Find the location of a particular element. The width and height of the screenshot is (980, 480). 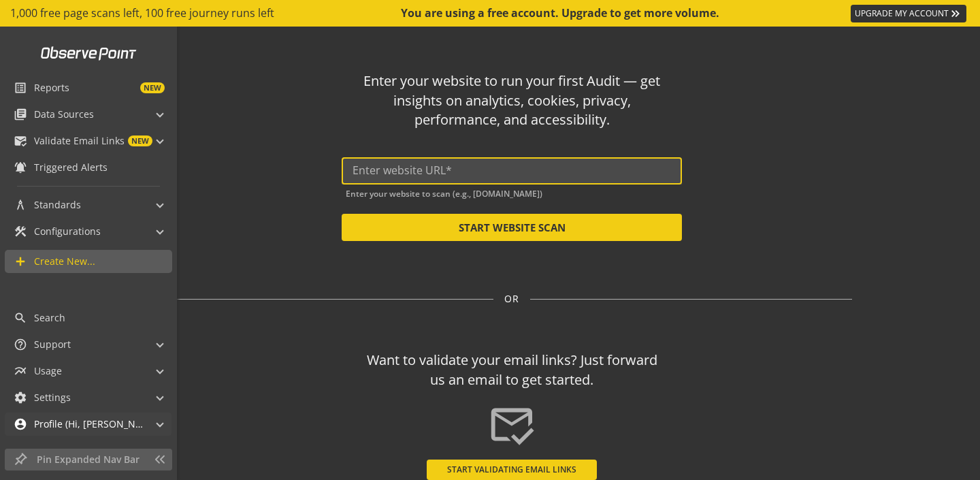

span: OR is located at coordinates (512, 299).